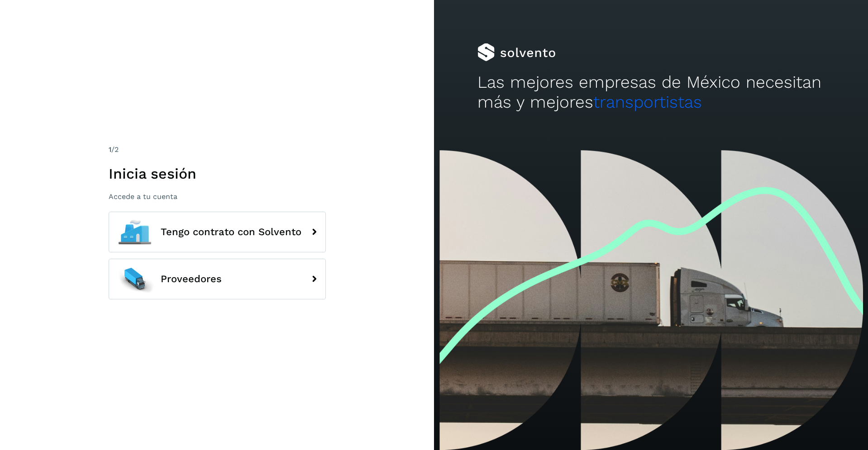  What do you see at coordinates (110, 149) in the screenshot?
I see `span: 1` at bounding box center [110, 149].